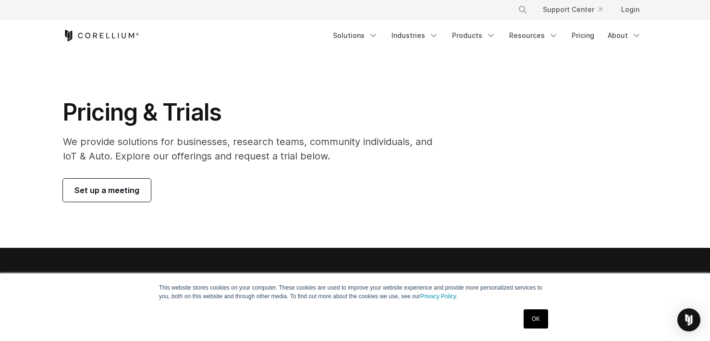 The width and height of the screenshot is (710, 341). What do you see at coordinates (254, 112) in the screenshot?
I see `h1: Pricing & Trials` at bounding box center [254, 112].